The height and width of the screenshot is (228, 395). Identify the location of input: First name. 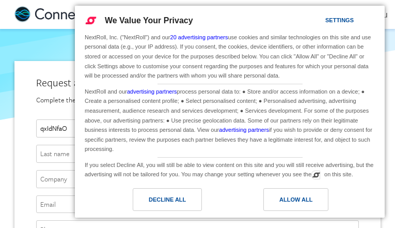
(197, 128).